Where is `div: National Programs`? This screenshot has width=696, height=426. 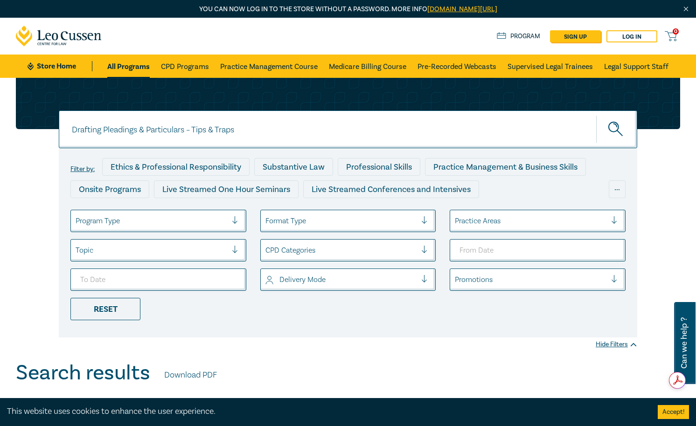 div: National Programs is located at coordinates (484, 212).